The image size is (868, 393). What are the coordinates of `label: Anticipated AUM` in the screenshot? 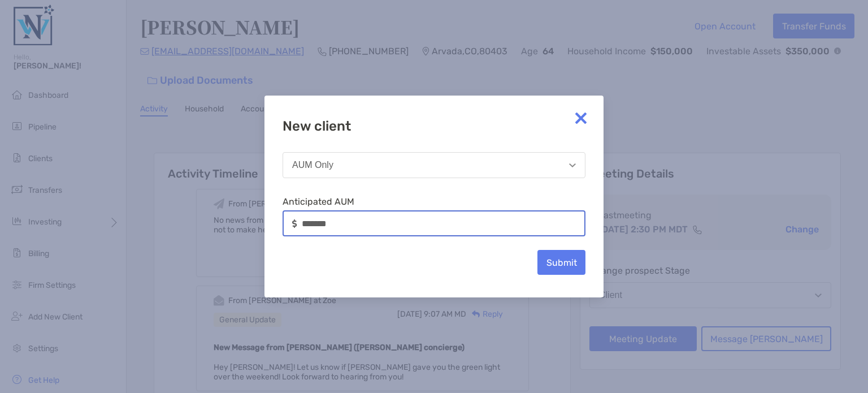 It's located at (434, 201).